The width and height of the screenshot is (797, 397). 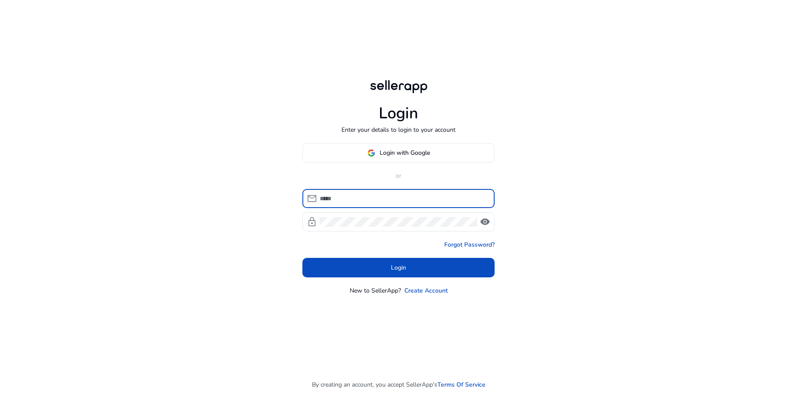 What do you see at coordinates (371, 153) in the screenshot?
I see `img: google-logo.svg` at bounding box center [371, 153].